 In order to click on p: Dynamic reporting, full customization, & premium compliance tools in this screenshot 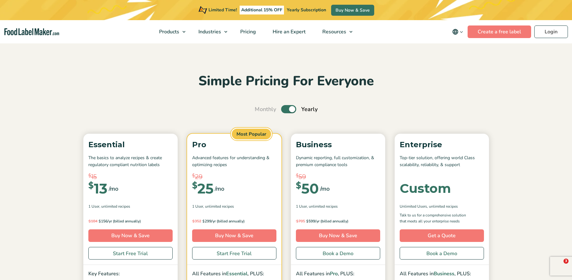, I will do `click(338, 161)`.